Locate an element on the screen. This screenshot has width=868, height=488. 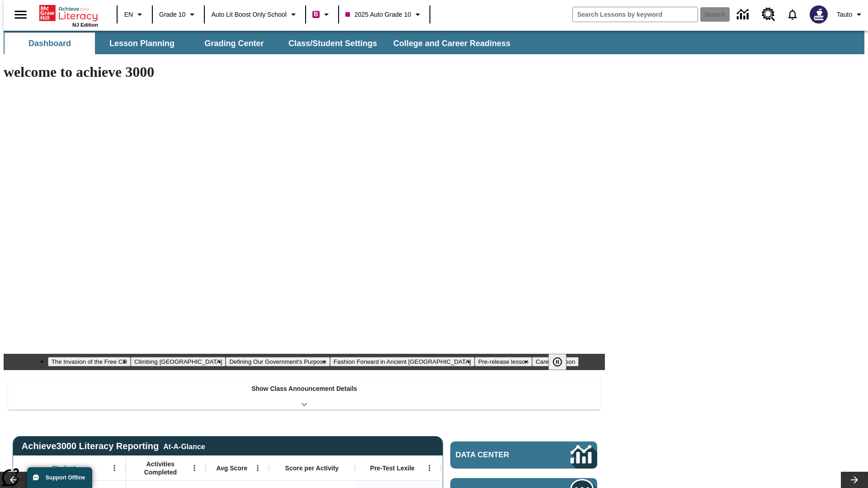
button: Pause is located at coordinates (557, 362).